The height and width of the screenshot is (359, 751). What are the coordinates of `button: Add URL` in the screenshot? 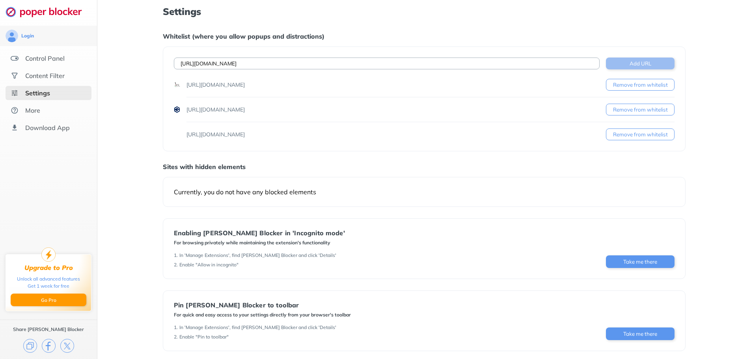 It's located at (641, 64).